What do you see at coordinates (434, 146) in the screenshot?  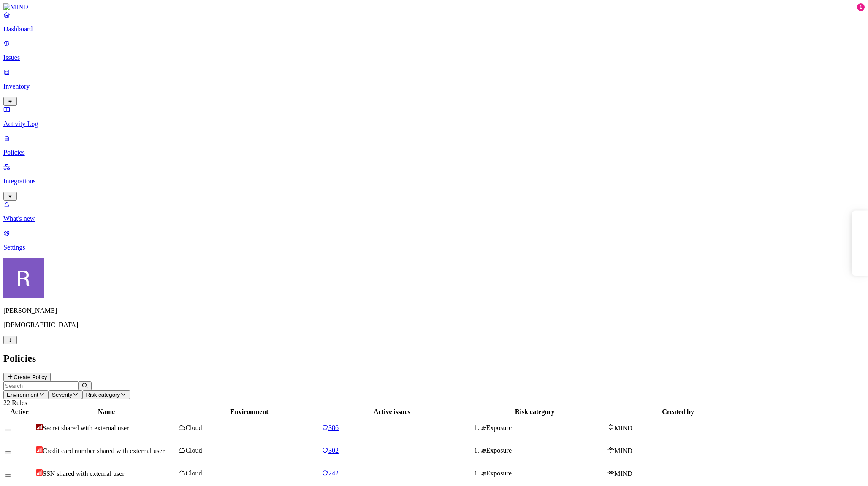 I see `a: Policies` at bounding box center [434, 146].